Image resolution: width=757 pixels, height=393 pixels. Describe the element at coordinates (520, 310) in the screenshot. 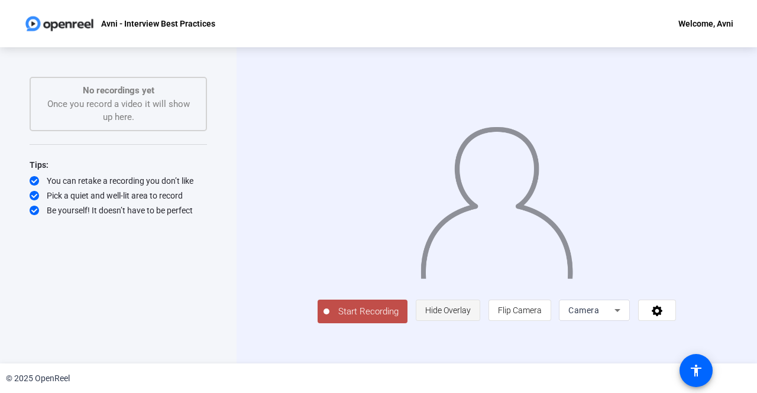

I see `button: Flip Camera` at that location.